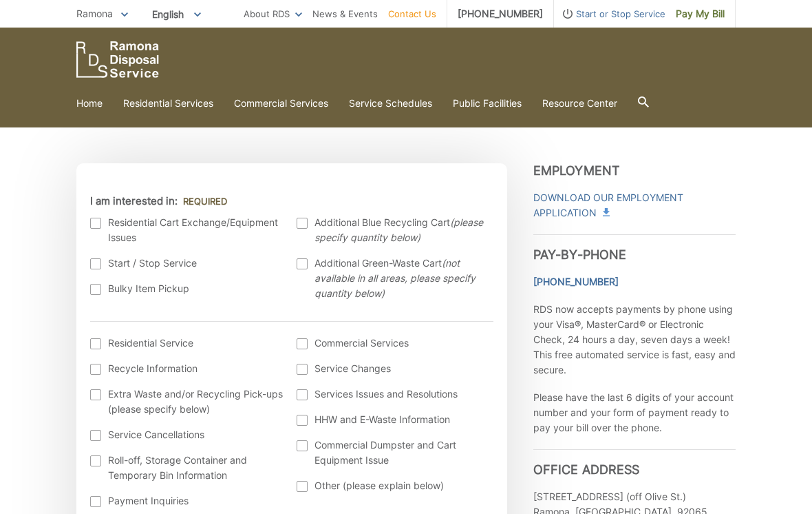 Image resolution: width=812 pixels, height=514 pixels. I want to click on label: Services Issues and Resolutions, so click(393, 394).